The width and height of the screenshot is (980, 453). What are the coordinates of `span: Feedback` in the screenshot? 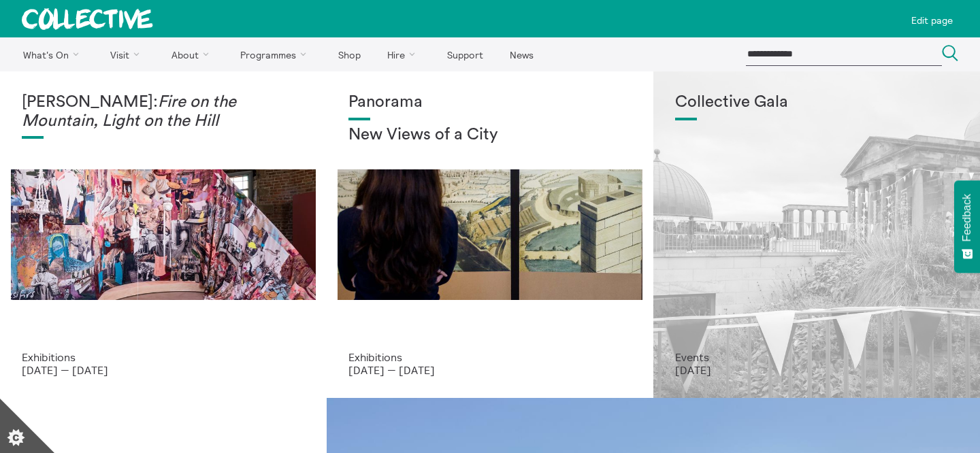 It's located at (967, 218).